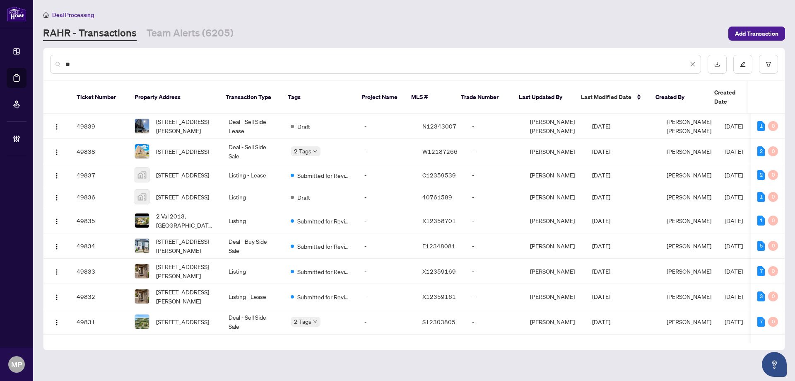 This screenshot has height=381, width=795. What do you see at coordinates (253, 246) in the screenshot?
I see `td: Deal - Buy Side Sale` at bounding box center [253, 246].